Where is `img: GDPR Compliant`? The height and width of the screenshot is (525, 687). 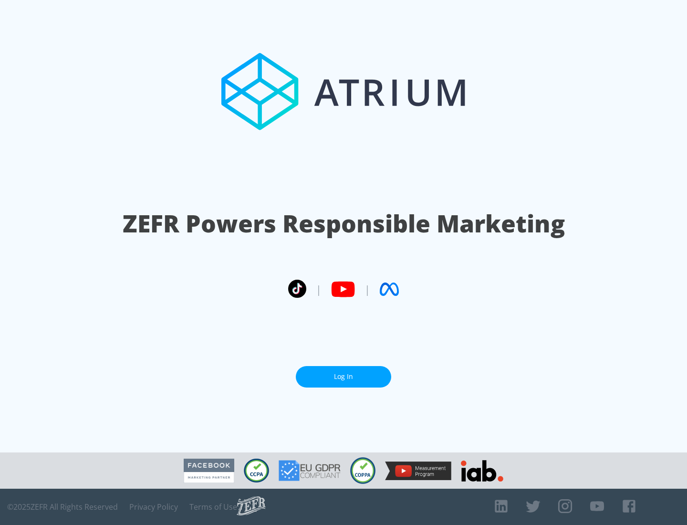 img: GDPR Compliant is located at coordinates (310, 471).